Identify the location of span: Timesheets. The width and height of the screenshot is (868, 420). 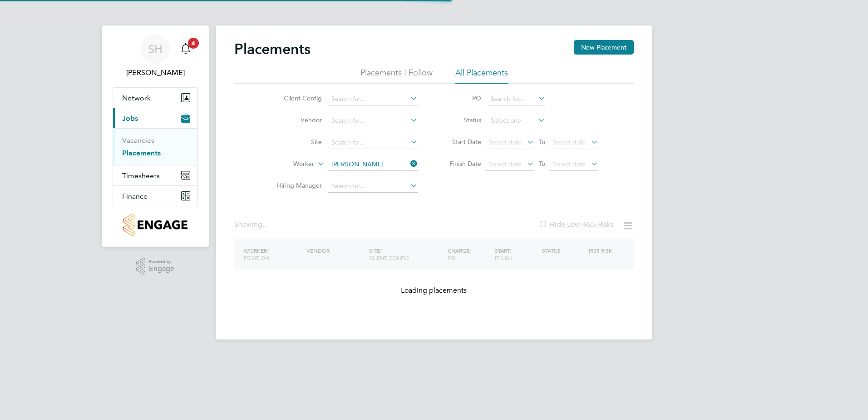
(141, 176).